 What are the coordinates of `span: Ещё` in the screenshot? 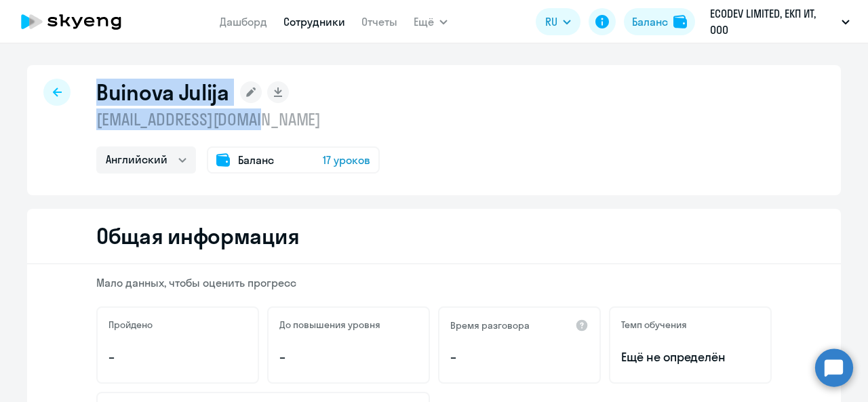 It's located at (424, 22).